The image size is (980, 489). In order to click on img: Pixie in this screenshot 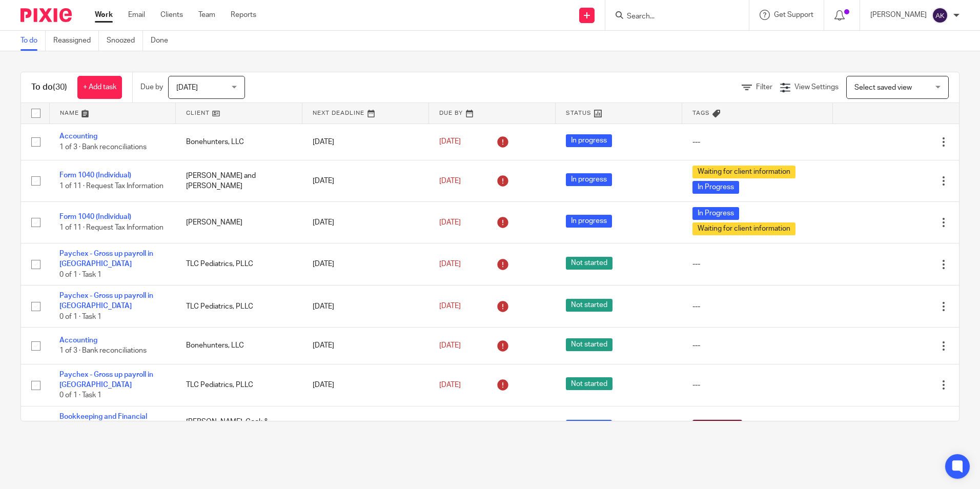, I will do `click(46, 15)`.